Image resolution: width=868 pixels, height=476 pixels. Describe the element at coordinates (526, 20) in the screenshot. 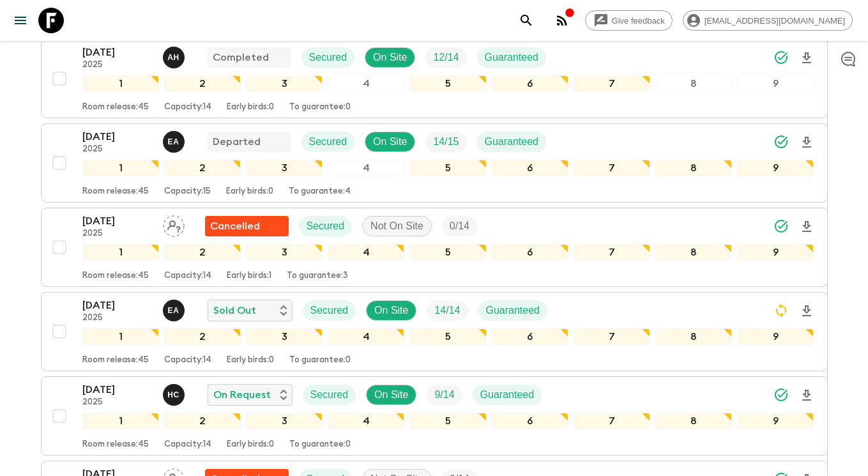

I see `button: search adventures` at that location.